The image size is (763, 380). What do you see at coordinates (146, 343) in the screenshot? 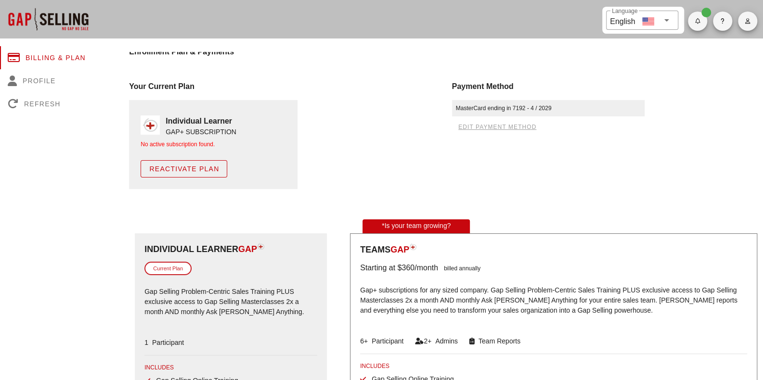
I see `span: 1` at bounding box center [146, 343].